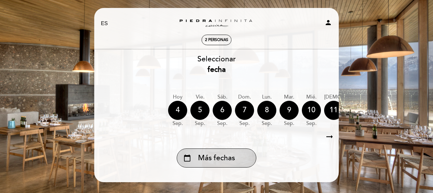  What do you see at coordinates (216, 65) in the screenshot?
I see `div: Seleccionar` at bounding box center [216, 65].